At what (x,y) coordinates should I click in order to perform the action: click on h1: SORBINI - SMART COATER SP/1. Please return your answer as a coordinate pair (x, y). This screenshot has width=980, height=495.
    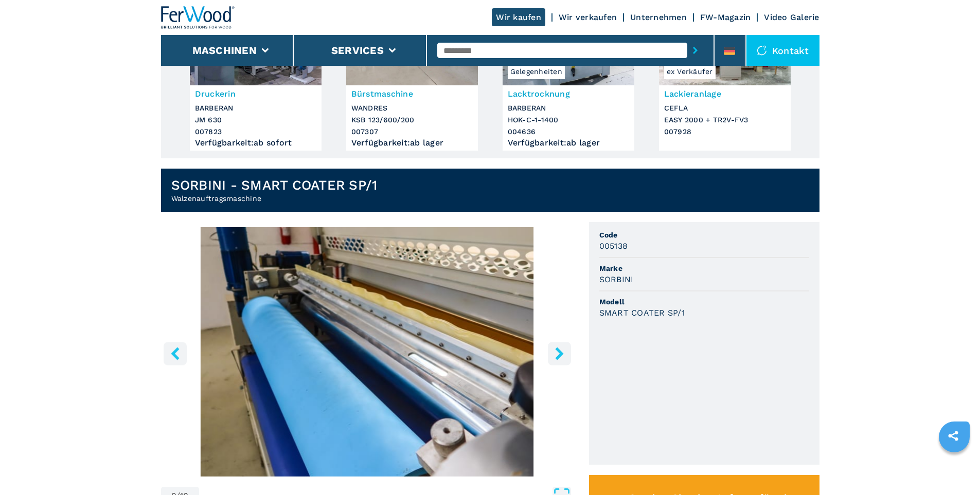
    Looking at the image, I should click on (274, 185).